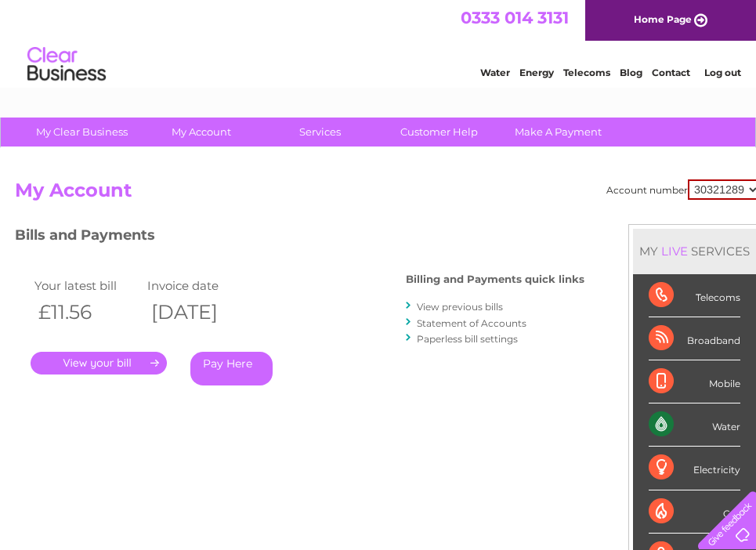  Describe the element at coordinates (200, 285) in the screenshot. I see `td: Invoice date` at that location.